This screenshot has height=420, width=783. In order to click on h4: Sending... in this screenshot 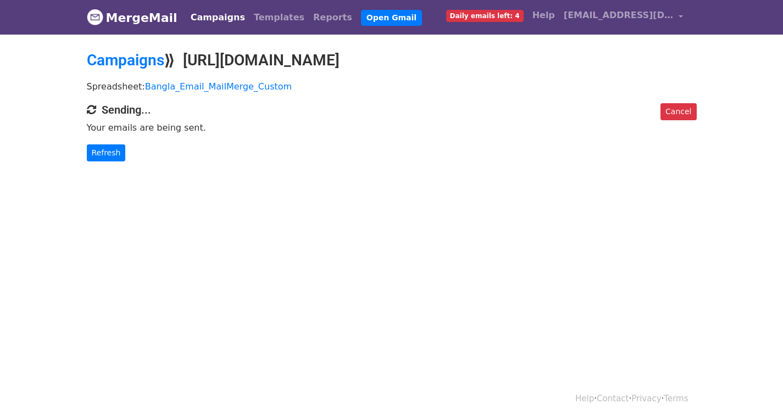, I will do `click(392, 110)`.